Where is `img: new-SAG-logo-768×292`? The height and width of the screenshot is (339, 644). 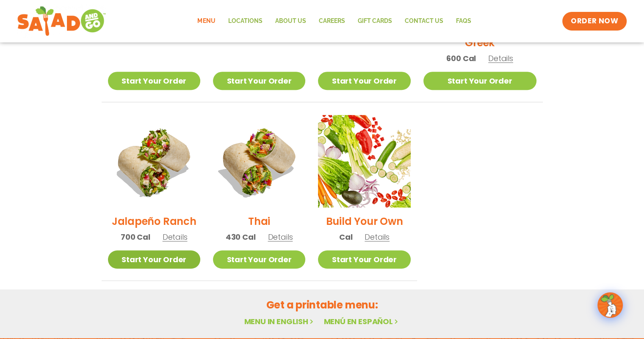 img: new-SAG-logo-768×292 is located at coordinates (61, 21).